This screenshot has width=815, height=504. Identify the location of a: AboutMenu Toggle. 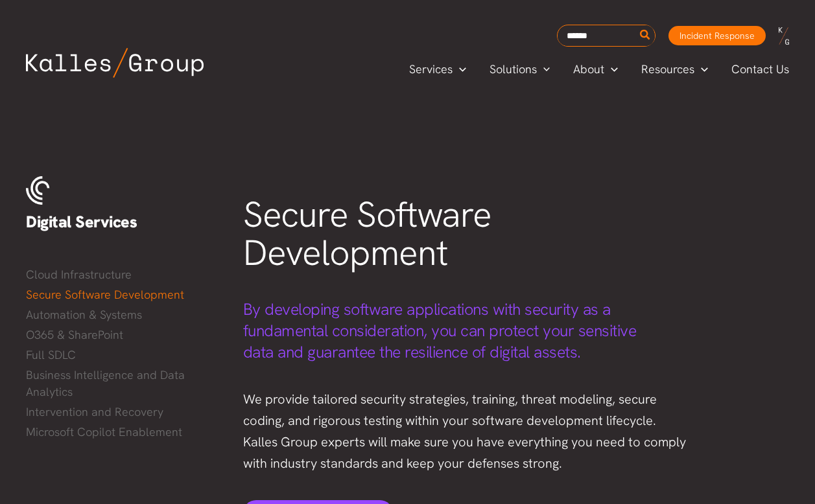
(595, 70).